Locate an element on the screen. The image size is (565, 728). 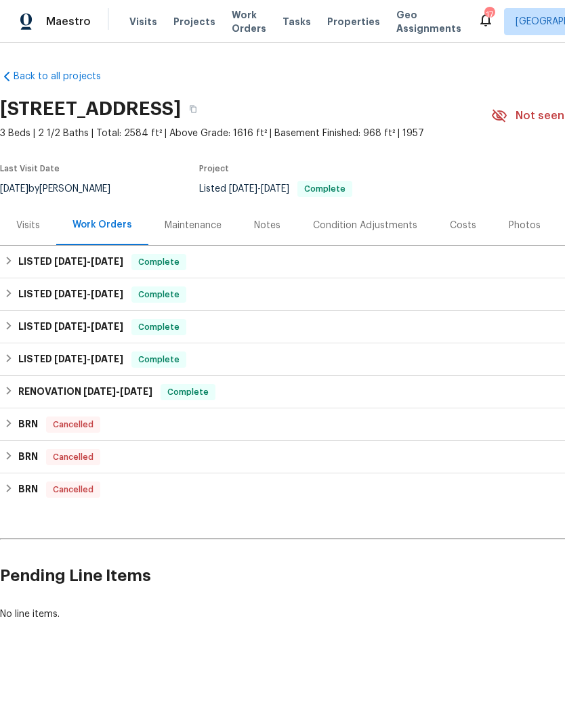
span: Project is located at coordinates (214, 169).